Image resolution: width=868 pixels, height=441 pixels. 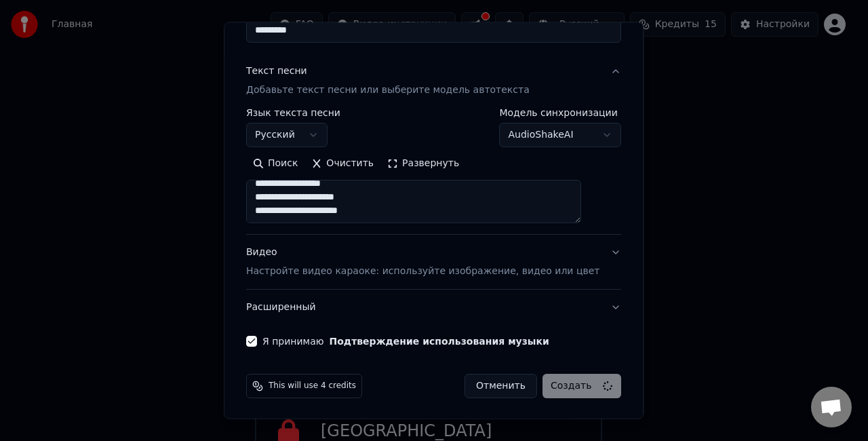 What do you see at coordinates (293, 113) in the screenshot?
I see `label: Язык текста песни` at bounding box center [293, 113].